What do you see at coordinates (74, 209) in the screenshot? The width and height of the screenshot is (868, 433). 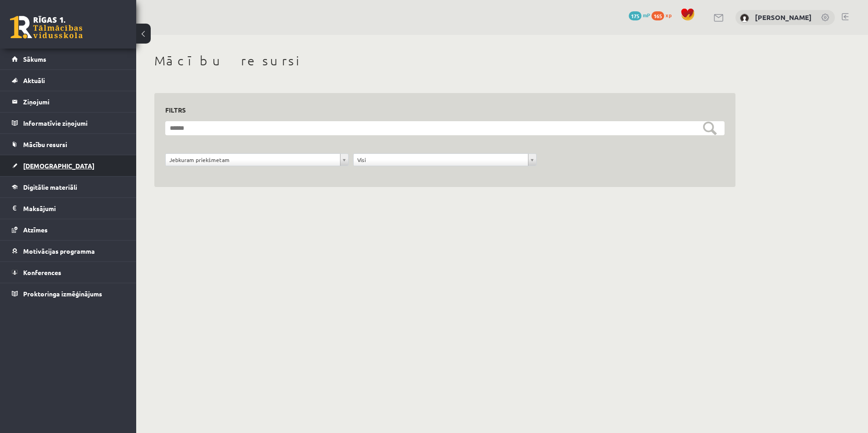 I see `legend: Maksājumi` at bounding box center [74, 209].